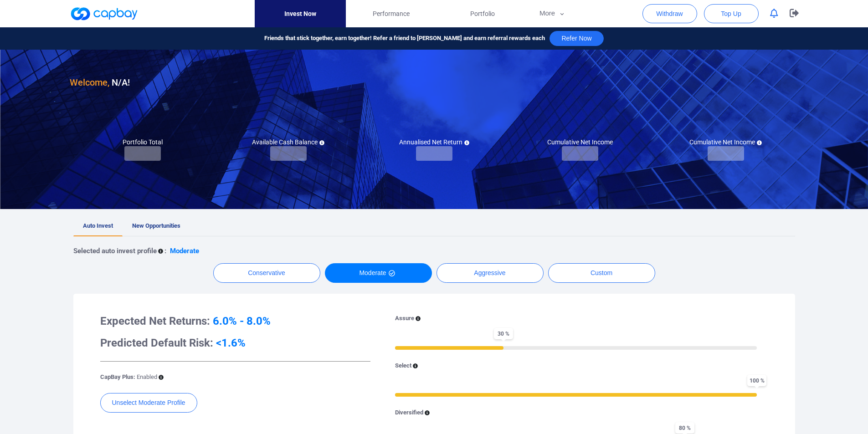 The width and height of the screenshot is (868, 434). Describe the element at coordinates (98, 225) in the screenshot. I see `span: Auto Invest` at that location.